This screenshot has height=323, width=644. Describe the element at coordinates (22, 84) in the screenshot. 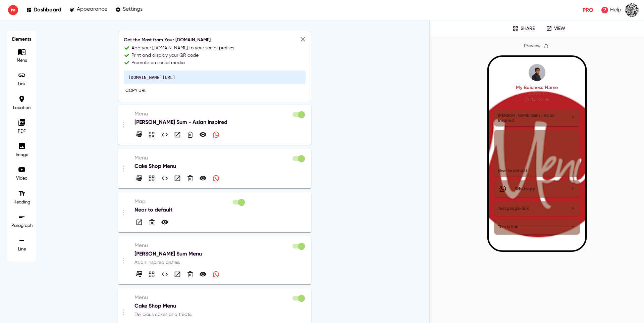

I see `p: Link` at that location.